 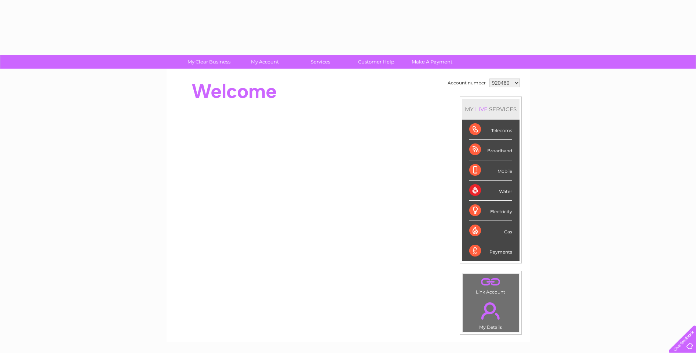 I want to click on td: Link Account, so click(x=491, y=285).